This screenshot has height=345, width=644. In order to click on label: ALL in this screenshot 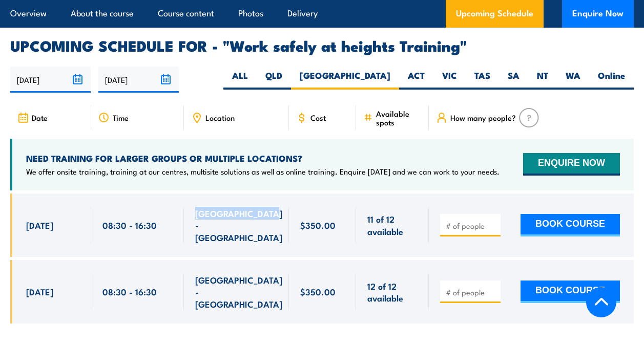, I will do `click(240, 80)`.